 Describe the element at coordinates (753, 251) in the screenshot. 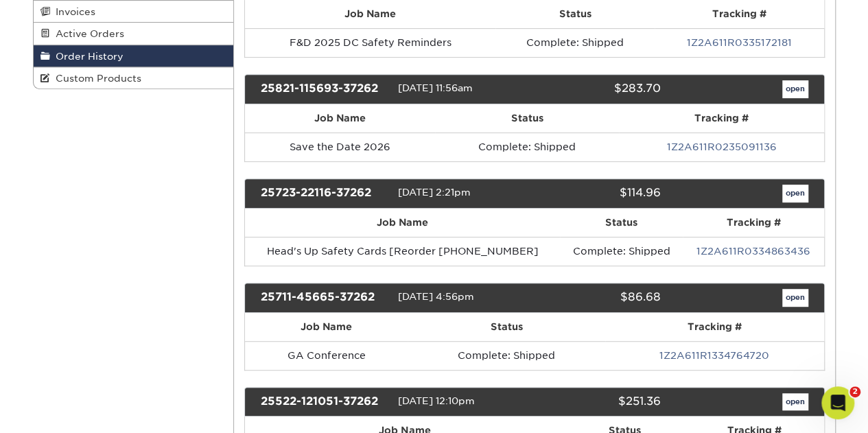

I see `a: 1Z2A611R0334863436` at that location.